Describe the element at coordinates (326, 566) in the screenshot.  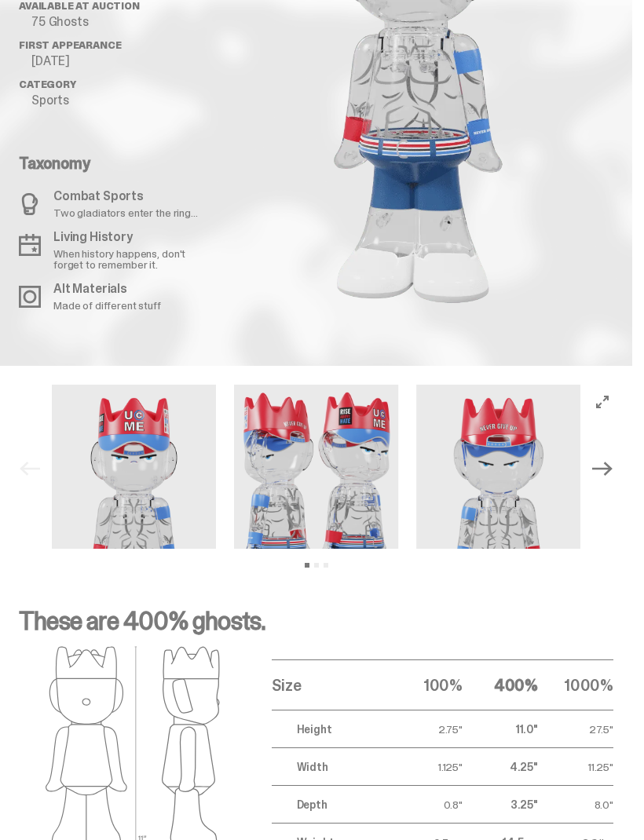
I see `button: View slide 3` at that location.